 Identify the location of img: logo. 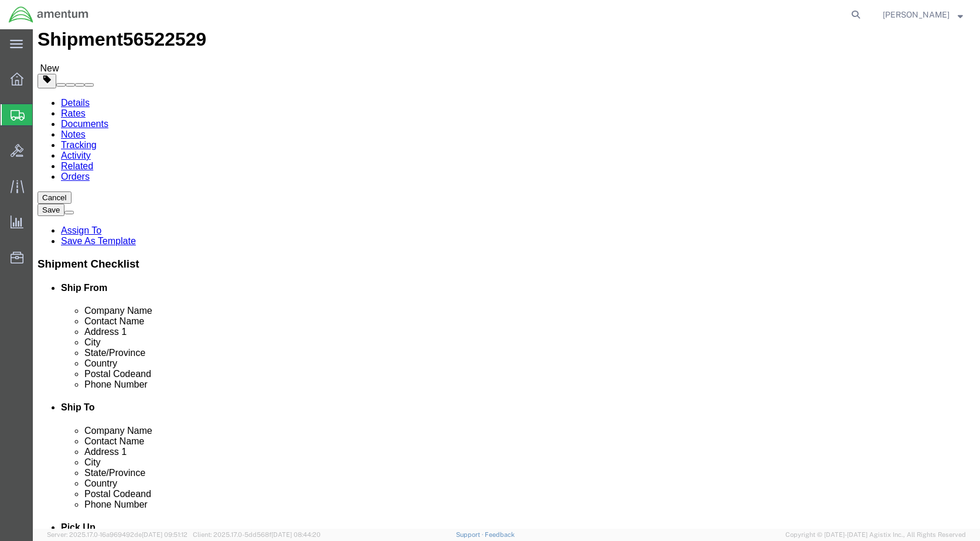
(49, 15).